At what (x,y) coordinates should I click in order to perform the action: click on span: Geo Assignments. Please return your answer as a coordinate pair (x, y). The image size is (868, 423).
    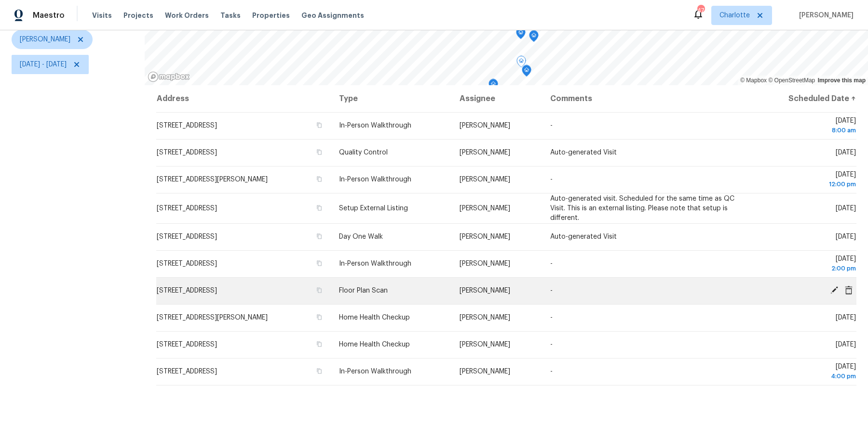
    Looking at the image, I should click on (333, 15).